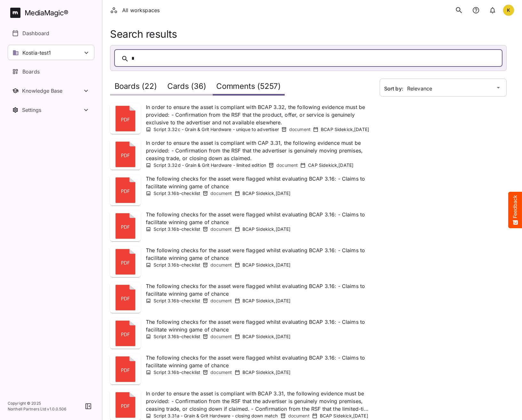 This screenshot has width=522, height=420. I want to click on button: Toggle Settings, so click(51, 110).